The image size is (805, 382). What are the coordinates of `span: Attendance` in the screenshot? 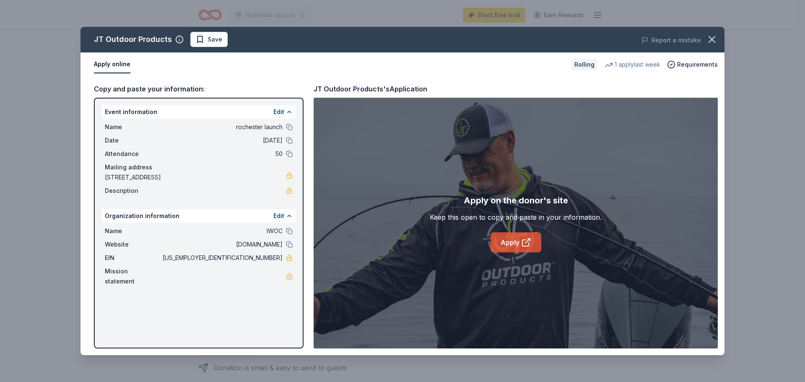 It's located at (133, 154).